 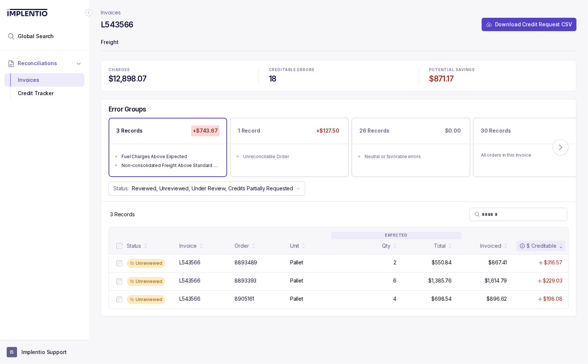 I want to click on div: Unreconcilable Order, so click(x=291, y=157).